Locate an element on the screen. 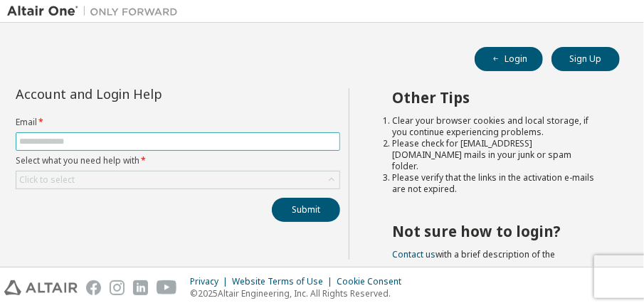 The height and width of the screenshot is (308, 644). img: facebook.svg is located at coordinates (93, 287).